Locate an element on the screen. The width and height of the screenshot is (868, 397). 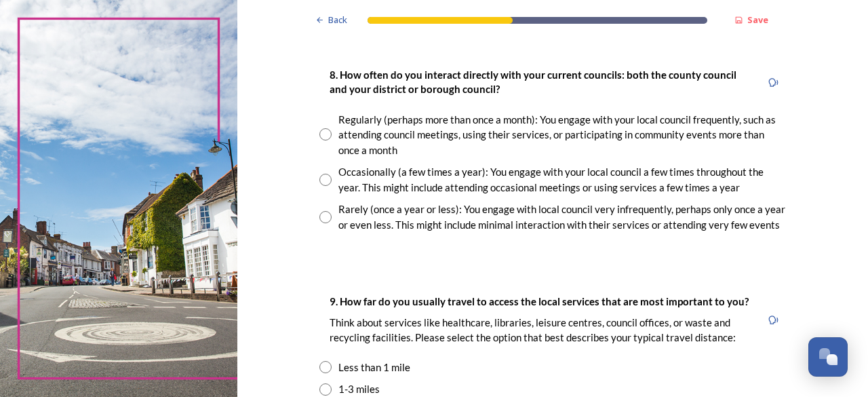
div: Less than 1 mile is located at coordinates (374, 367).